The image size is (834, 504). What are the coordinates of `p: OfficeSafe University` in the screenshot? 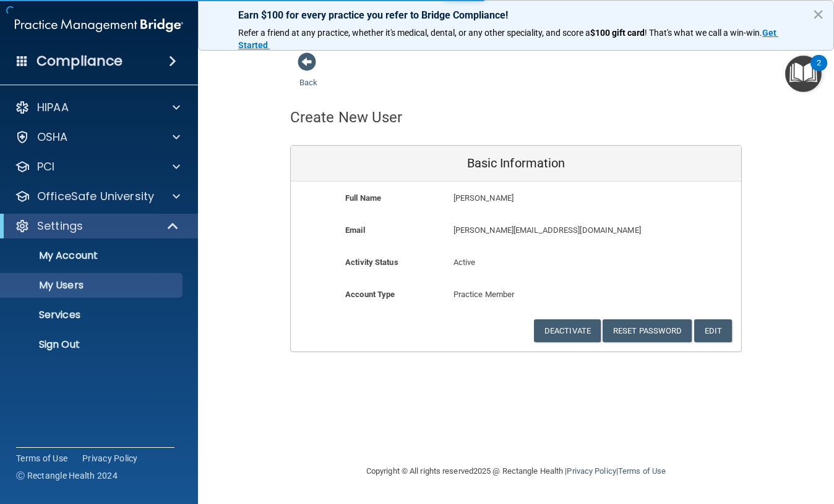 It's located at (95, 196).